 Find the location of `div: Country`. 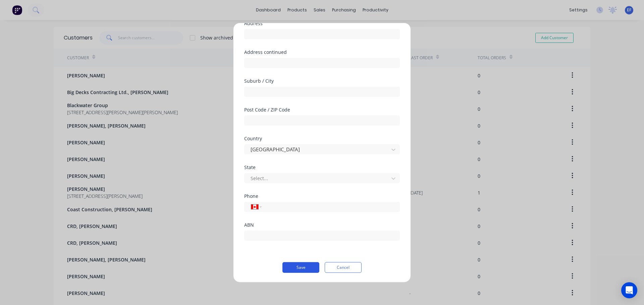

div: Country is located at coordinates (322, 138).